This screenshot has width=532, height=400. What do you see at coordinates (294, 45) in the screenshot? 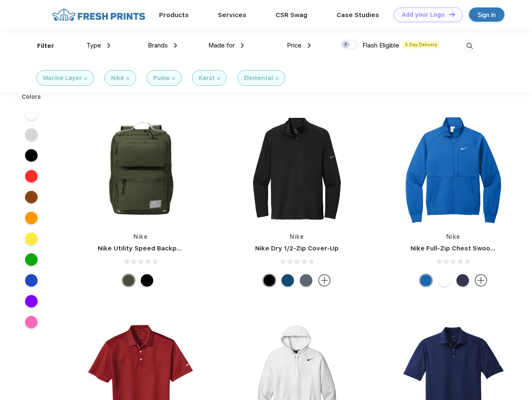
I see `span: Price` at bounding box center [294, 45].